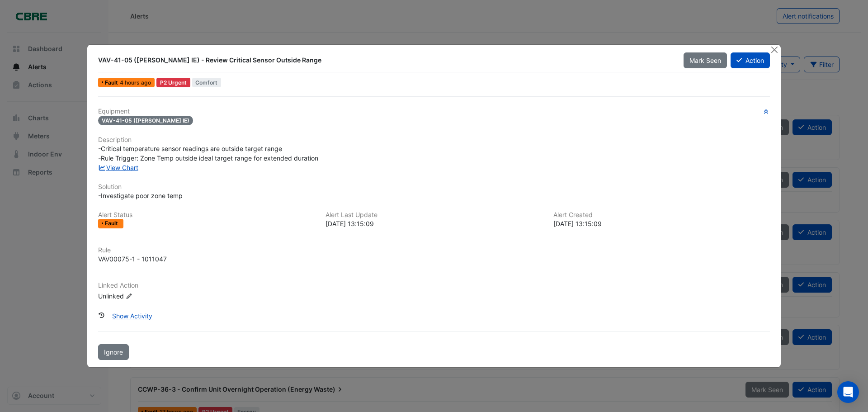  I want to click on button: Ignore, so click(113, 352).